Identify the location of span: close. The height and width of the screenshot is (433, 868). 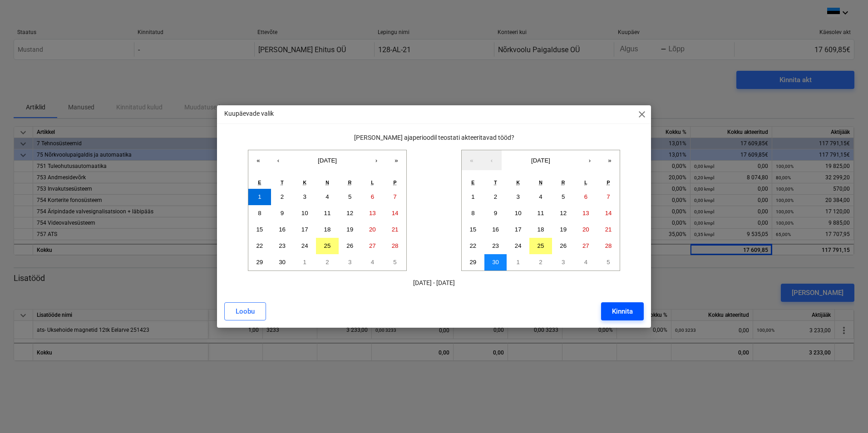
(642, 115).